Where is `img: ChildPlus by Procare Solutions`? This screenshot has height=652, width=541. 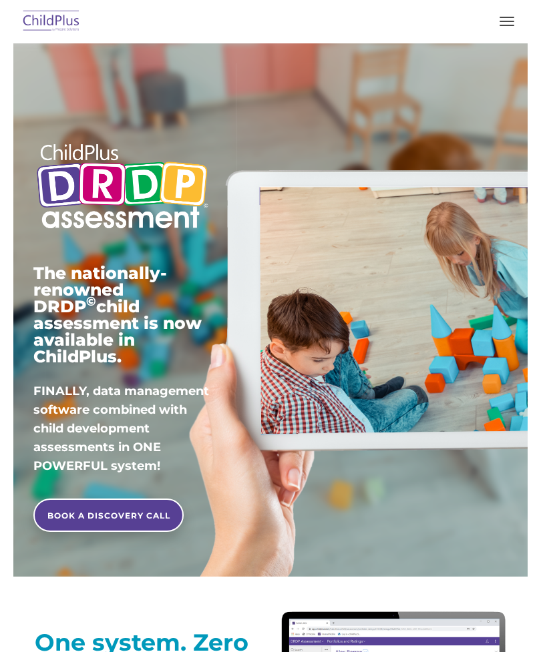
img: ChildPlus by Procare Solutions is located at coordinates (51, 21).